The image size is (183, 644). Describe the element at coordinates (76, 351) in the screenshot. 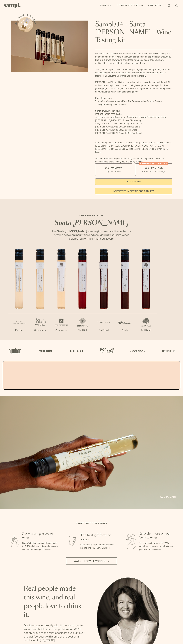

I see `img: Artboard_5_7fdae55a-36fd-43f7-8bfd-f74a06a2878e_x450.png` at that location.